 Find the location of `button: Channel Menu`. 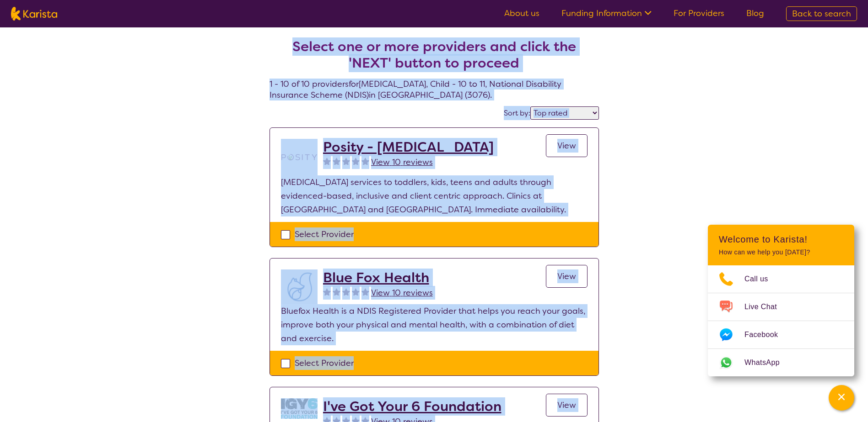

button: Channel Menu is located at coordinates (841, 398).